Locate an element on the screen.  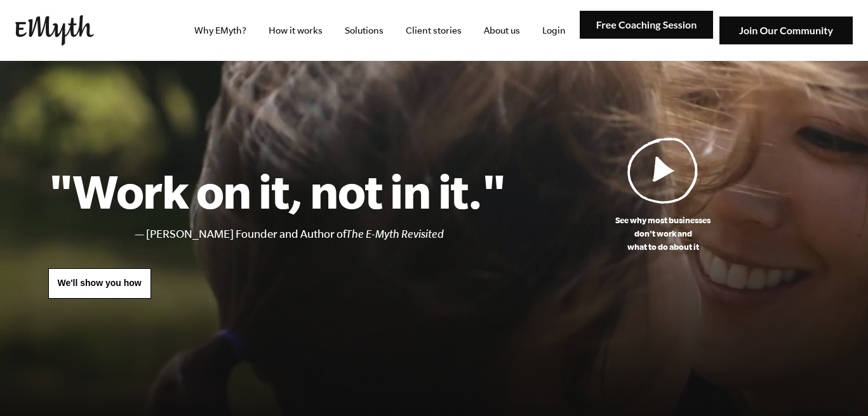
a: We'll show you how is located at coordinates (100, 283).